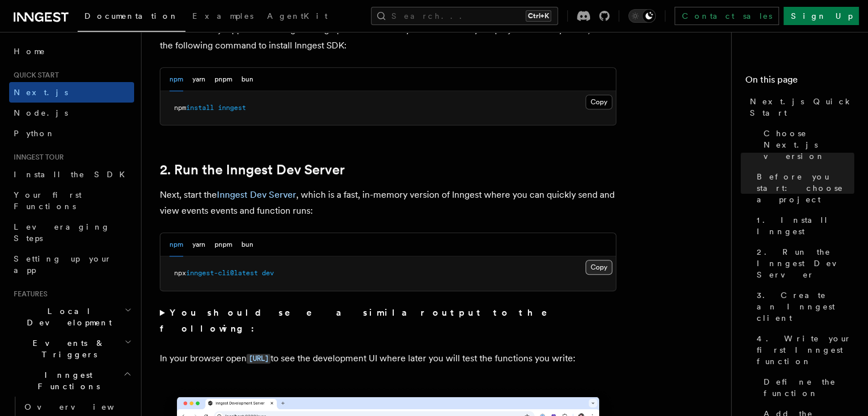 The height and width of the screenshot is (416, 868). I want to click on a: Inngest Dev Server, so click(256, 194).